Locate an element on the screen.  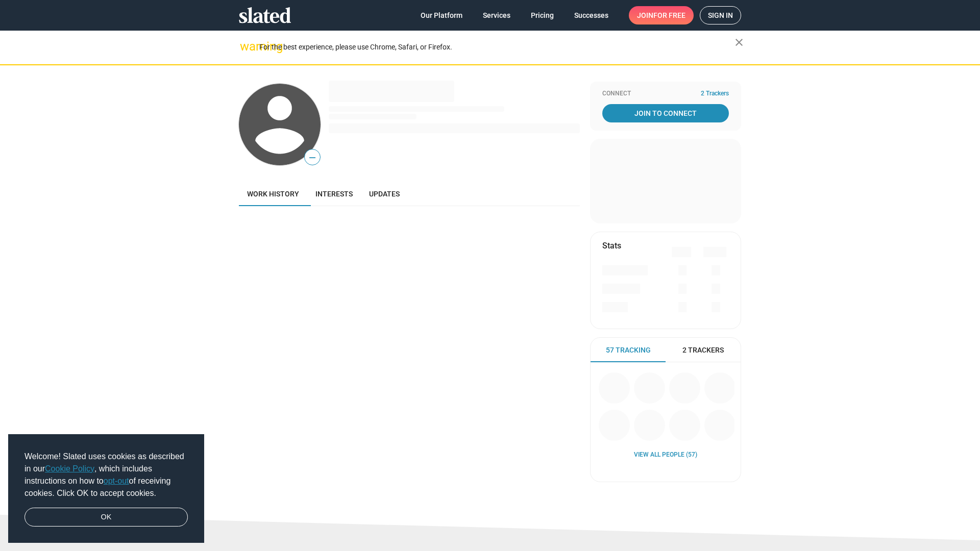
a: Updates is located at coordinates (384, 194).